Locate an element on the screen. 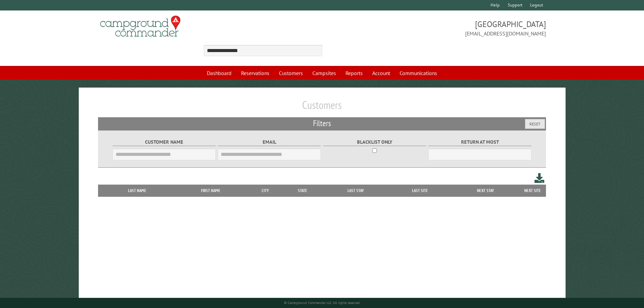 Image resolution: width=644 pixels, height=308 pixels. a: Dashboard is located at coordinates (219, 73).